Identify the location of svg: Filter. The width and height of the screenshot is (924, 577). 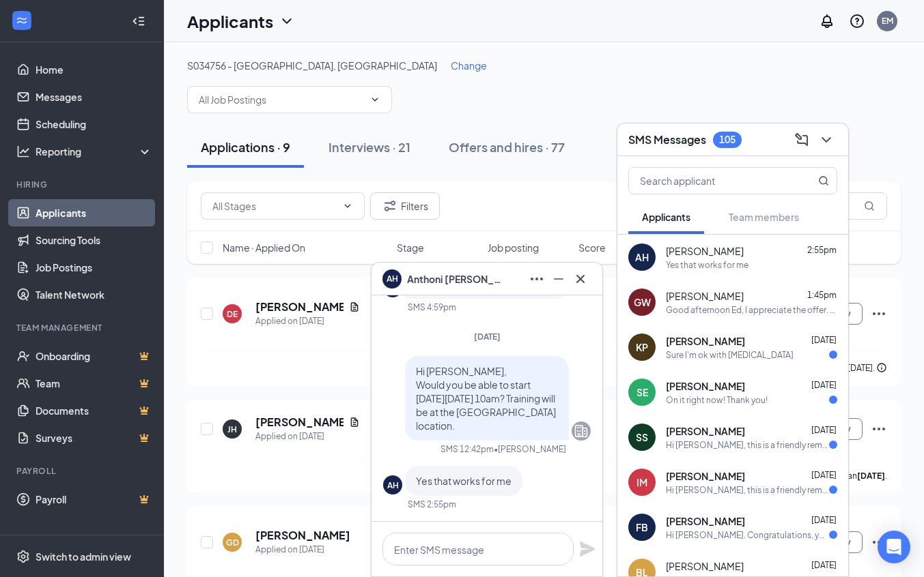
(390, 206).